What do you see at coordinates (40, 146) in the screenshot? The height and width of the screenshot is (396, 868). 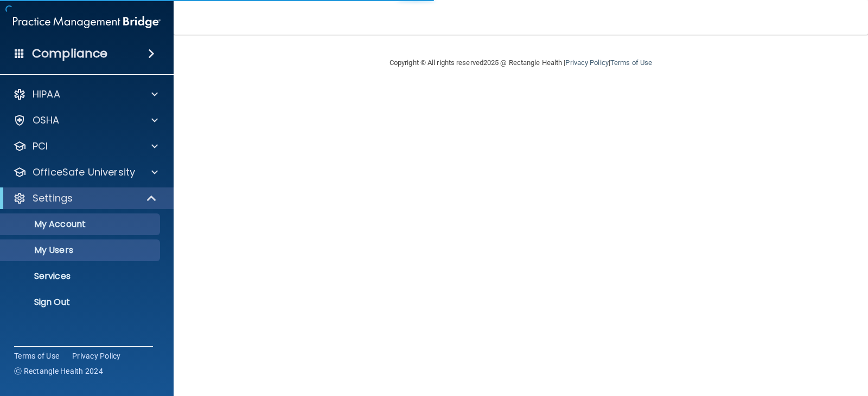 I see `p: PCI` at bounding box center [40, 146].